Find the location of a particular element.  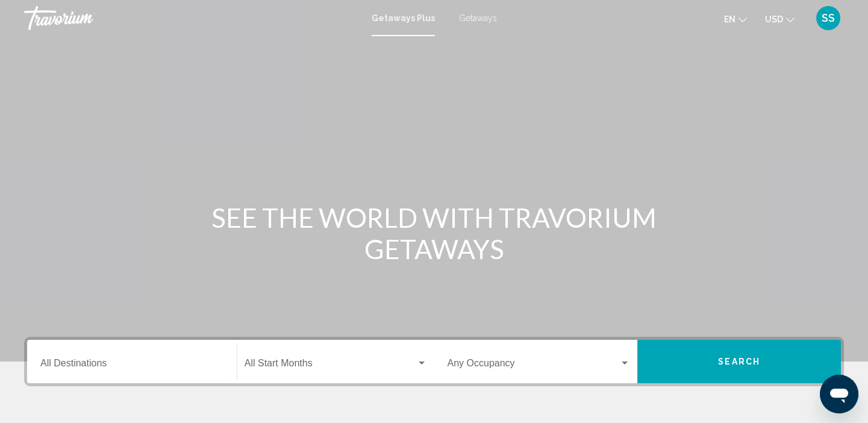

button: User Menu is located at coordinates (828, 18).